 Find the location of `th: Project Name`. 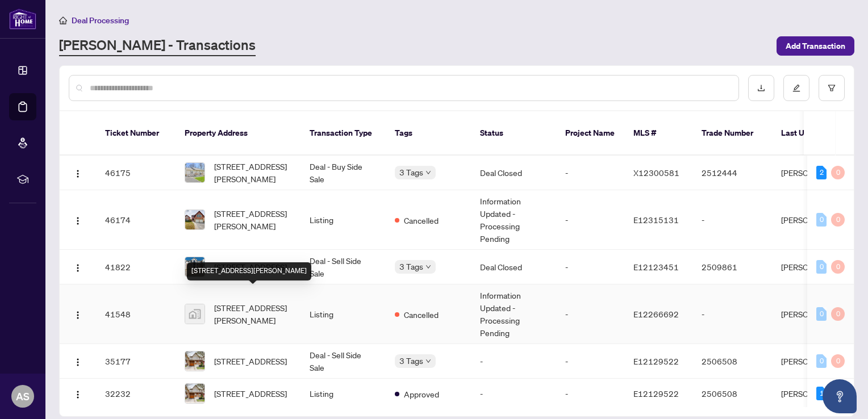

th: Project Name is located at coordinates (590, 134).